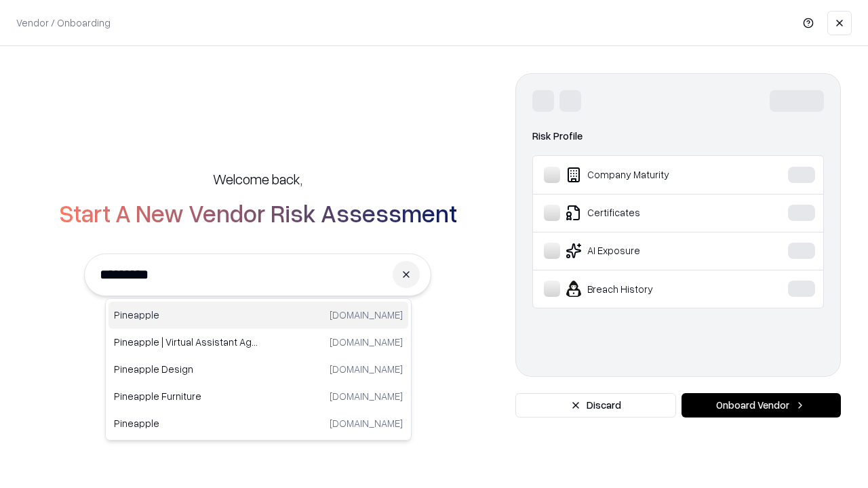 Image resolution: width=868 pixels, height=488 pixels. I want to click on div: Certificates, so click(645, 213).